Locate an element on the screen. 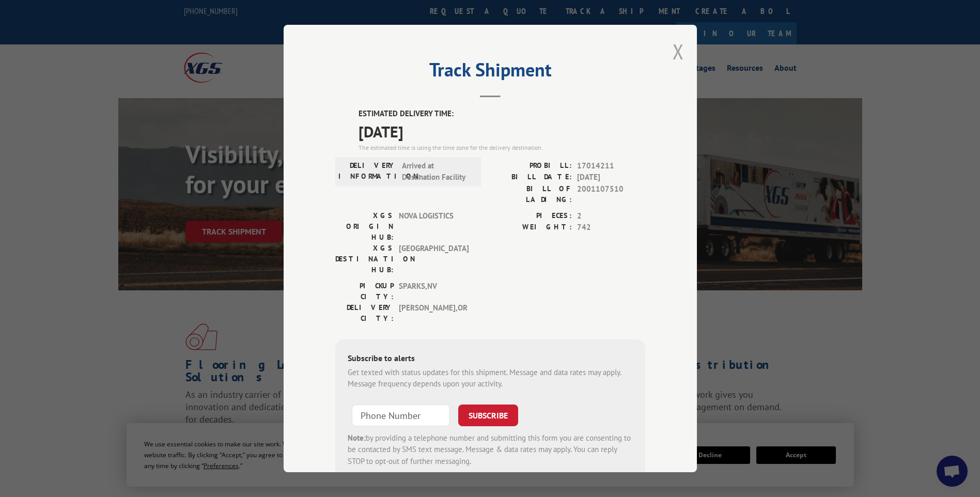 Image resolution: width=980 pixels, height=497 pixels. span: 742 is located at coordinates (611, 227).